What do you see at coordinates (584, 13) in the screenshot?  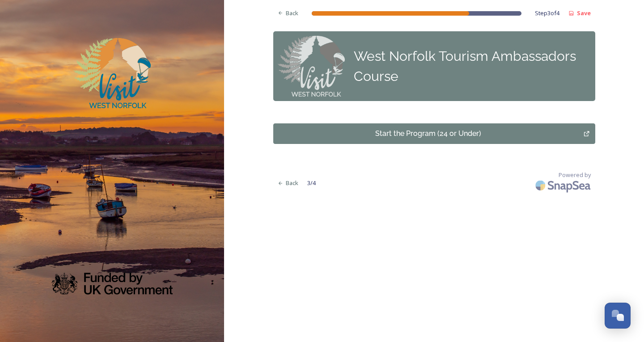 I see `strong: Save` at bounding box center [584, 13].